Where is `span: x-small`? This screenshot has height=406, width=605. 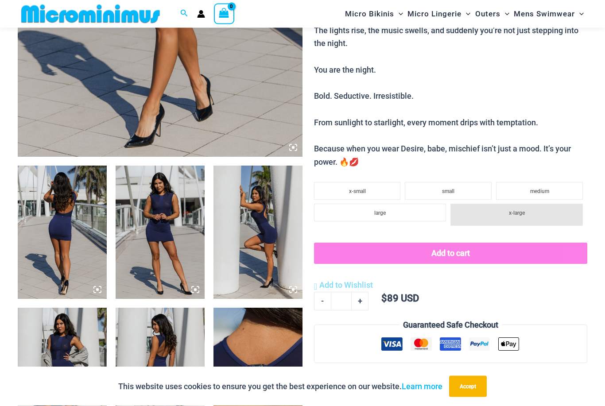
span: x-small is located at coordinates (358, 192).